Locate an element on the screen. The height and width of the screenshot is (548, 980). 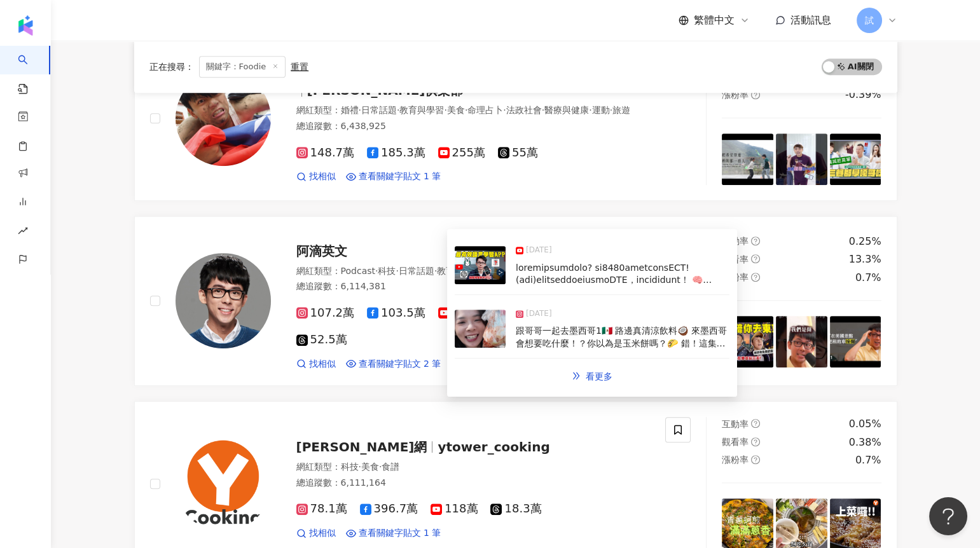
span: 互動率 is located at coordinates (736, 424).